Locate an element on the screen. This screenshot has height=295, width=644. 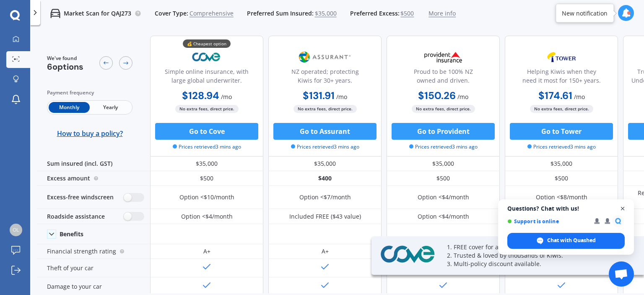
div: Proud to be 100% NZ owned and driven. is located at coordinates (443, 77).